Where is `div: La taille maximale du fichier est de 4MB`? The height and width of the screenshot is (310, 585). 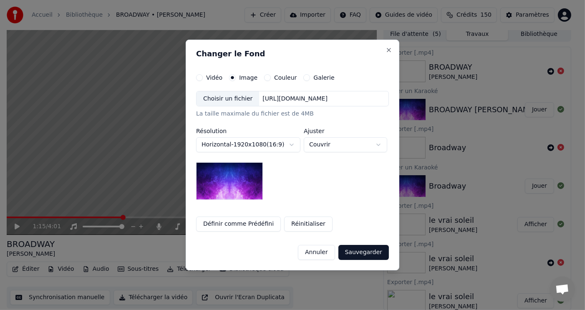
div: La taille maximale du fichier est de 4MB is located at coordinates (293, 114).